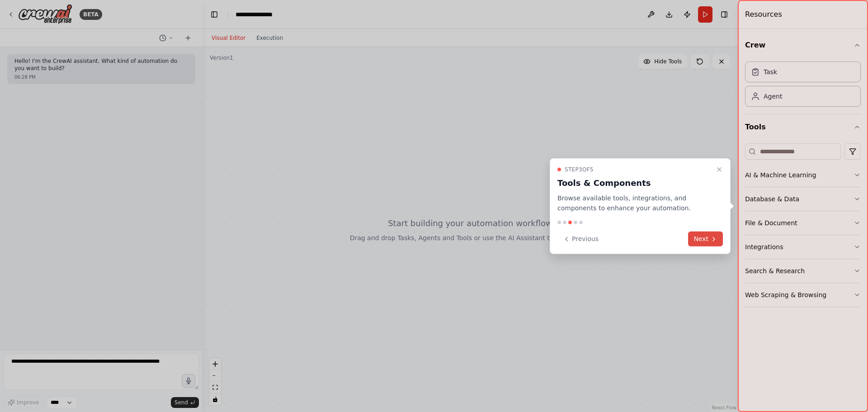 The height and width of the screenshot is (412, 868). What do you see at coordinates (635, 203) in the screenshot?
I see `p: Browse available tools, integrations, and components to enhance your automation.` at bounding box center [635, 203].